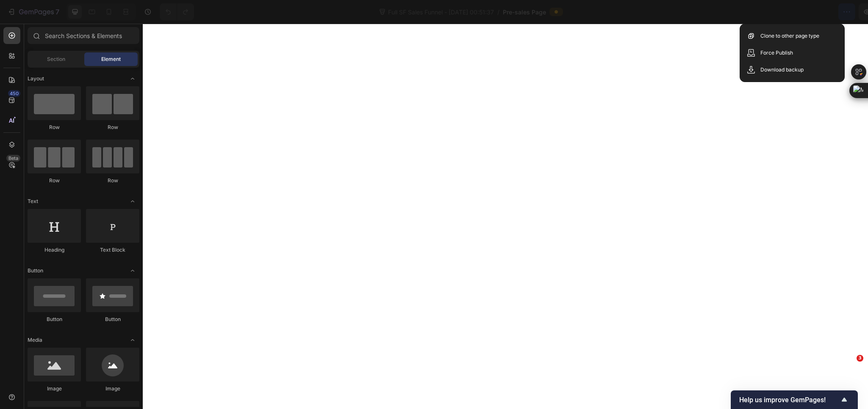 The height and width of the screenshot is (409, 868). I want to click on p: Clone to other page type, so click(789, 36).